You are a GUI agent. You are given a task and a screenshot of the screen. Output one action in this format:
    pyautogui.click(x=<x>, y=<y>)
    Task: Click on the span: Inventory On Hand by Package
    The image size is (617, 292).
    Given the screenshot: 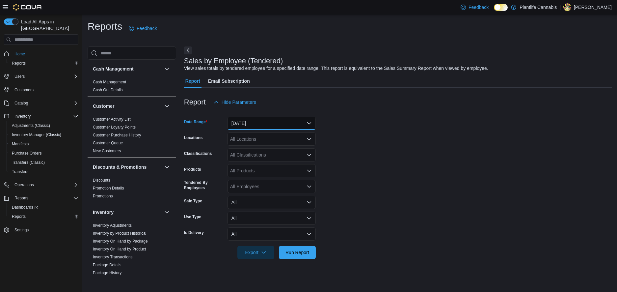 What is the action you would take?
    pyautogui.click(x=120, y=241)
    